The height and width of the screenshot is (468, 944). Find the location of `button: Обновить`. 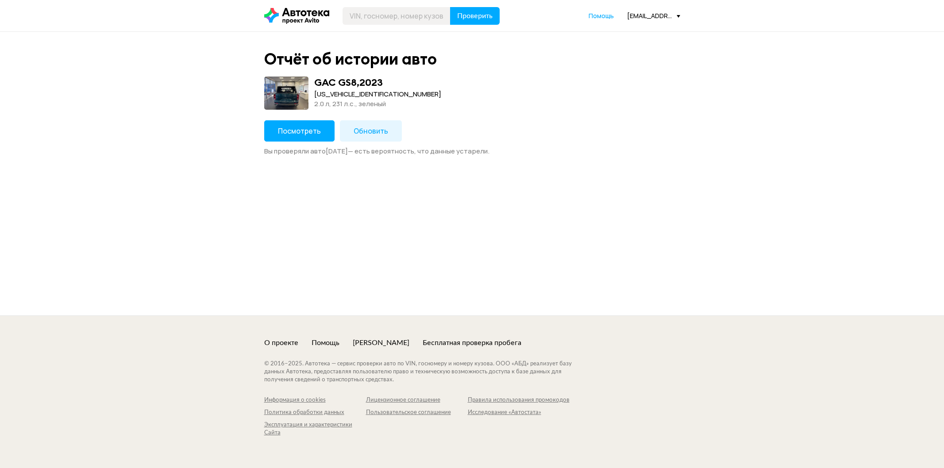

button: Обновить is located at coordinates (371, 131).